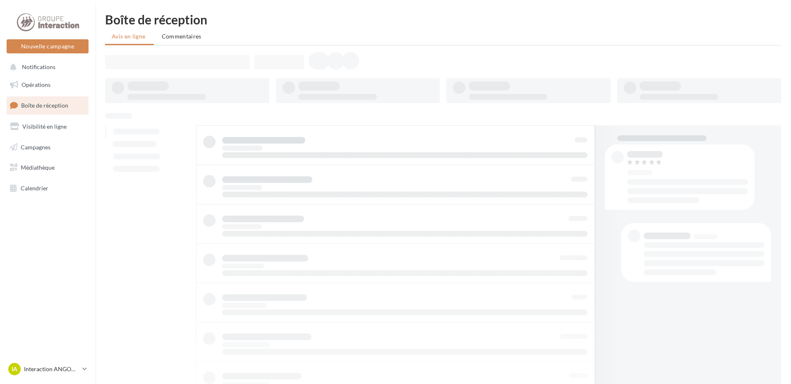  What do you see at coordinates (48, 46) in the screenshot?
I see `button: Nouvelle campagne` at bounding box center [48, 46].